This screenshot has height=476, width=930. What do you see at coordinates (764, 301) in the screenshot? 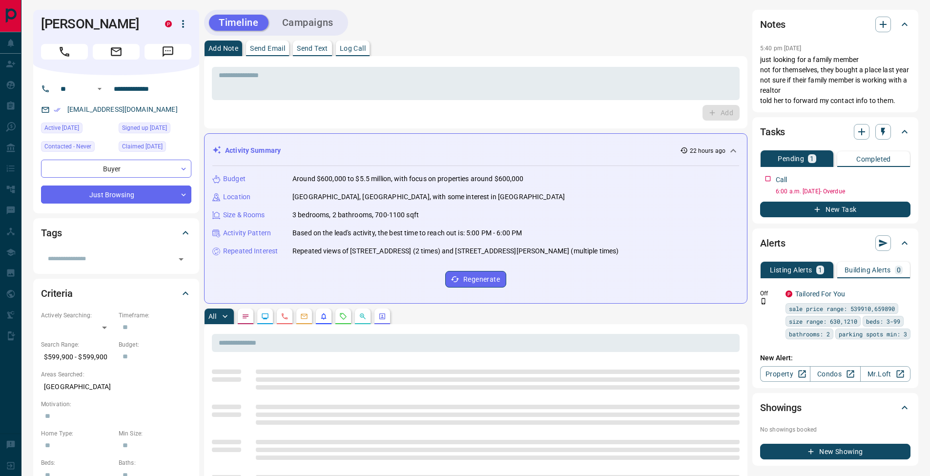
I see `svg: Push Notification Only` at bounding box center [764, 301].